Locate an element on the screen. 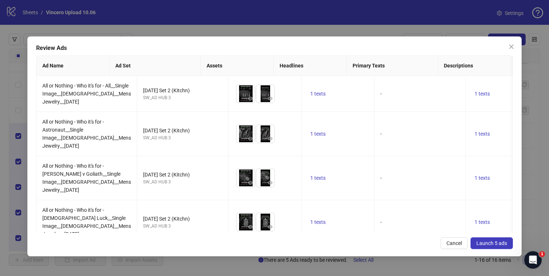 This screenshot has height=276, width=549. th: Assets is located at coordinates (237, 66).